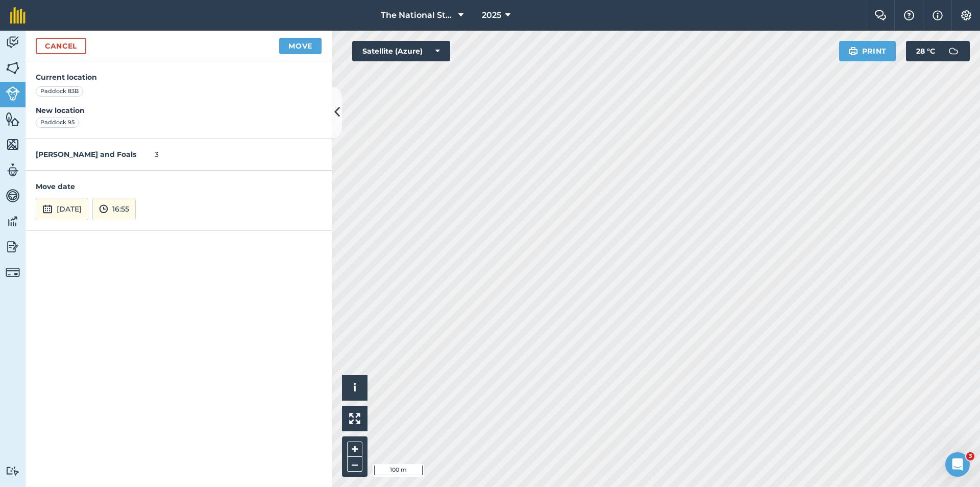  I want to click on span: 28 ° C, so click(925, 51).